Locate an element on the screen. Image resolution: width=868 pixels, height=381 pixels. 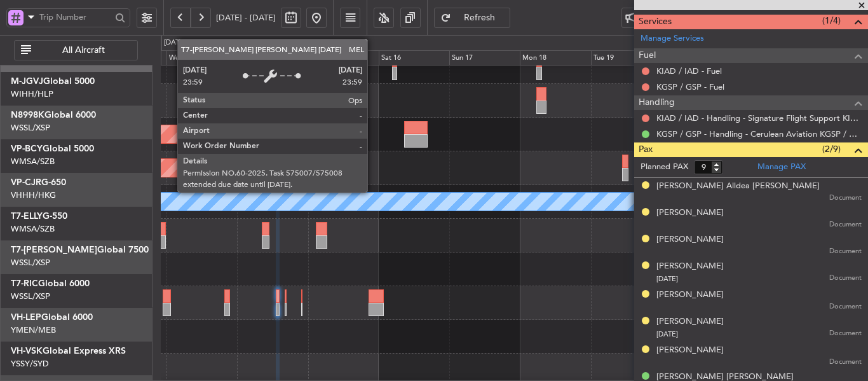
span: VP-CJR is located at coordinates (26, 183).